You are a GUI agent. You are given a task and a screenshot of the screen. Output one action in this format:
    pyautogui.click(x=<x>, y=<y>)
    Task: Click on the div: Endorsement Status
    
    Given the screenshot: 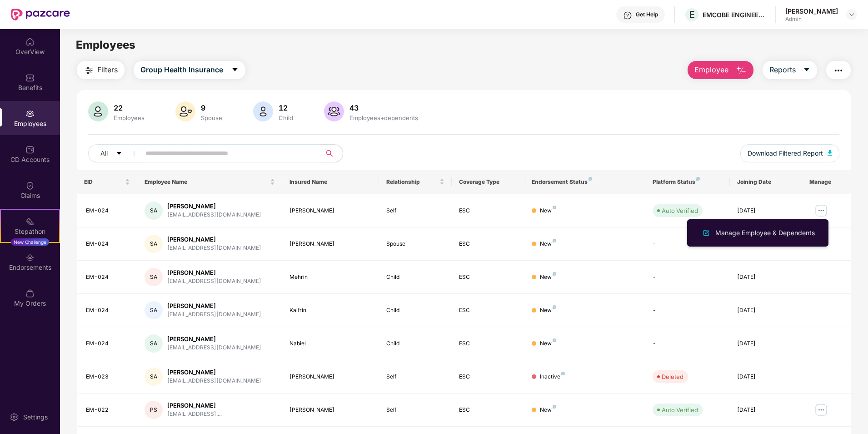 What is the action you would take?
    pyautogui.click(x=585, y=182)
    